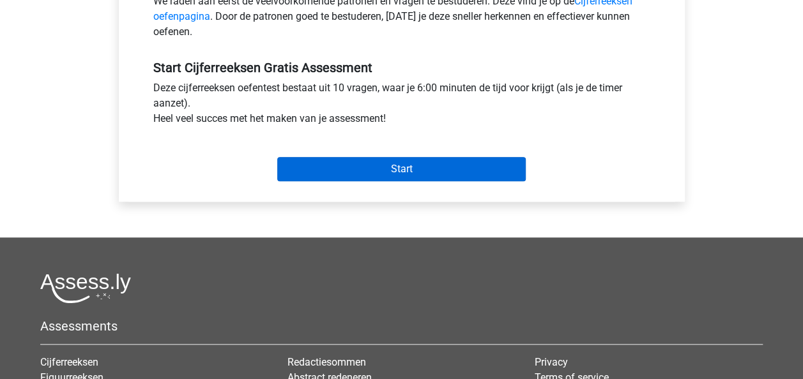 This screenshot has width=803, height=379. I want to click on div: Deze cijferreeksen oefentest bestaat uit 10 vragen, waar je 6:00 minuten de tijd voor krijgt (als..., so click(402, 106).